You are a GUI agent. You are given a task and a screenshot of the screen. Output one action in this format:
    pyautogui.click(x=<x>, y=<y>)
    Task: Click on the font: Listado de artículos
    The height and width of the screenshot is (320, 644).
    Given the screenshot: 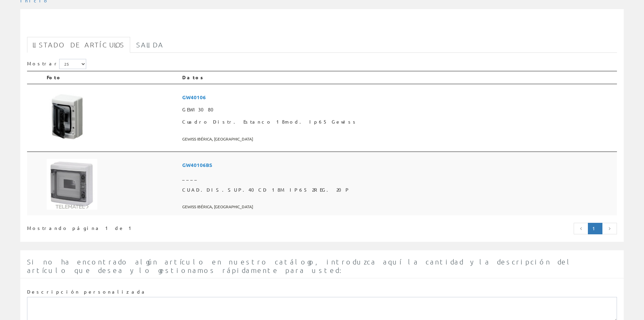 What is the action you would take?
    pyautogui.click(x=79, y=44)
    